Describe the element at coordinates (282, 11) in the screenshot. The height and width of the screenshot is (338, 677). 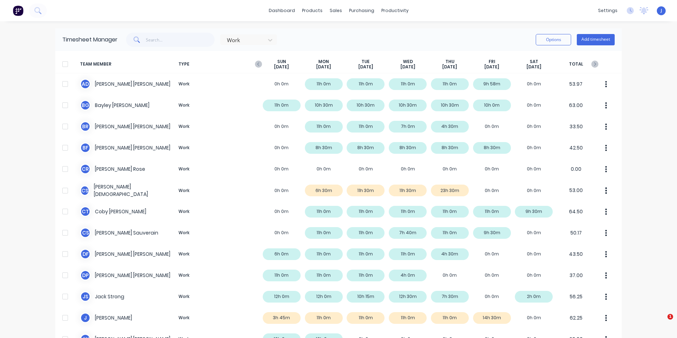
I see `a: dashboard` at that location.